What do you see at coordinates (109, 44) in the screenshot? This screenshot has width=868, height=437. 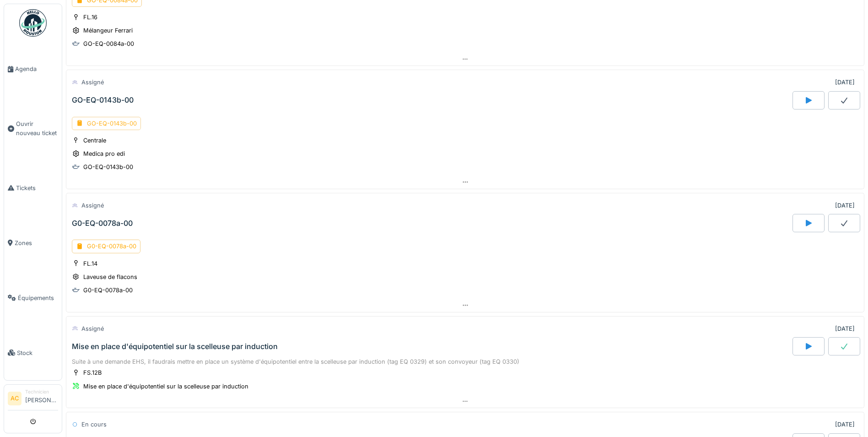 I see `div: GO-EQ-0084a-00` at bounding box center [109, 44].